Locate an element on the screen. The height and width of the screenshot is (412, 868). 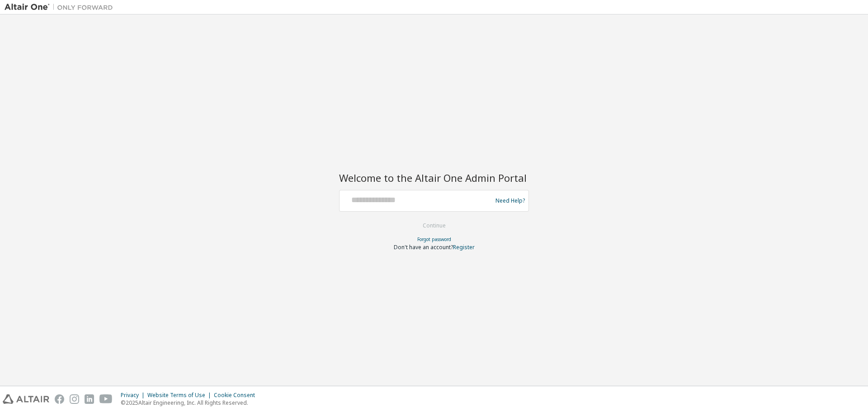
p: © 2025 Altair Engineering, Inc. All Rights Reserved. is located at coordinates (191, 402).